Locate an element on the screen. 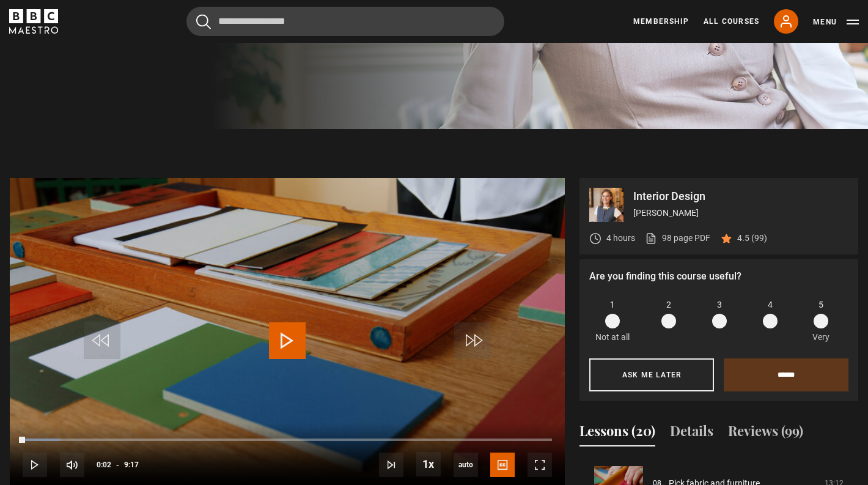 The width and height of the screenshot is (868, 485). p: Not at all is located at coordinates (613, 337).